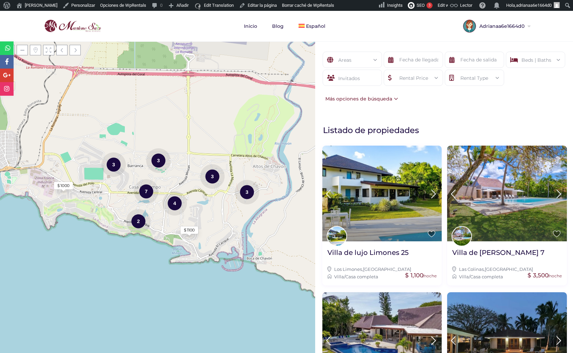  What do you see at coordinates (198, 6) in the screenshot?
I see `img: icon16.svg` at bounding box center [198, 6].